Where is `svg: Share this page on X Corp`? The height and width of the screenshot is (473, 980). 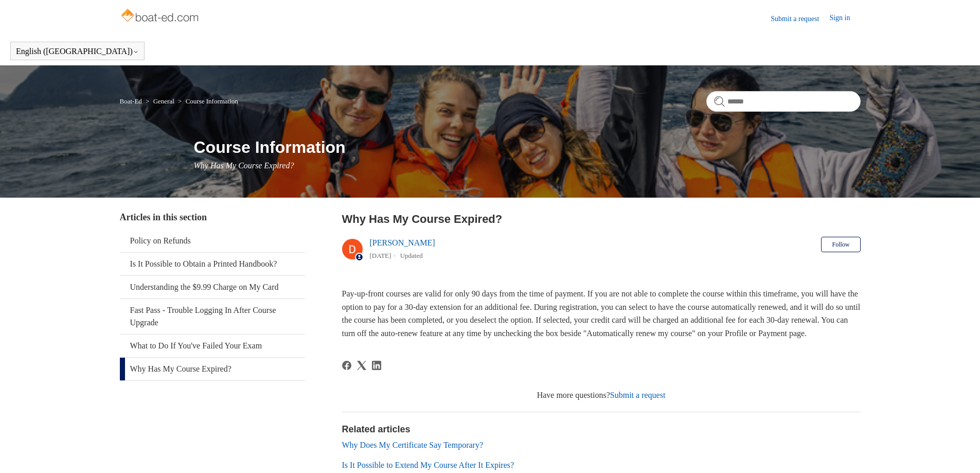
svg: Share this page on X Corp is located at coordinates (362, 365).